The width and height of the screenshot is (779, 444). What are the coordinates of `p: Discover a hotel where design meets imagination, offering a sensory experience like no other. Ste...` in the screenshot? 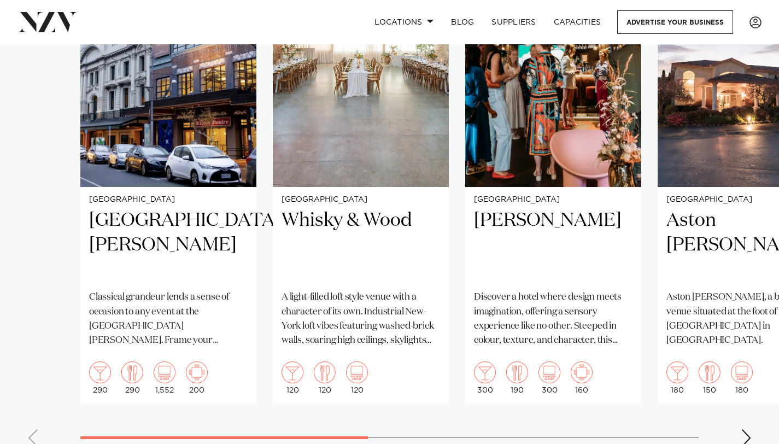 It's located at (553, 319).